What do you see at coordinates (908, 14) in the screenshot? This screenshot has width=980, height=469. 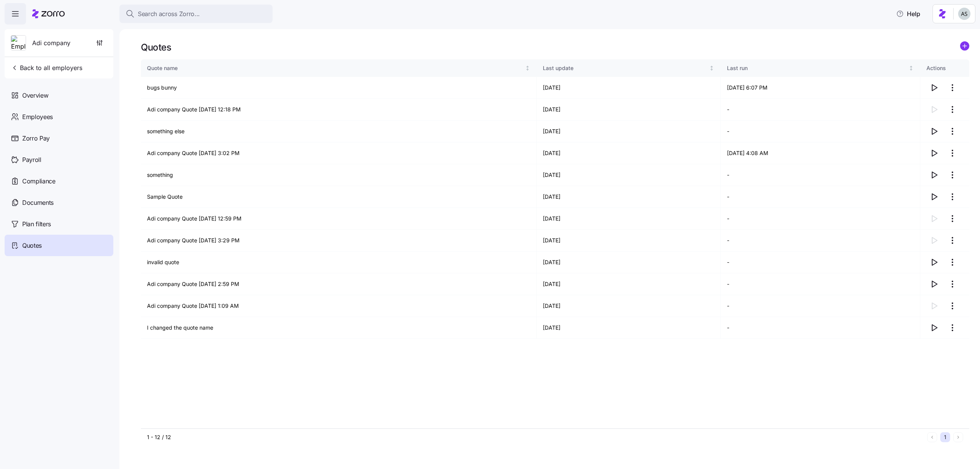 I see `button: Help` at bounding box center [908, 14].